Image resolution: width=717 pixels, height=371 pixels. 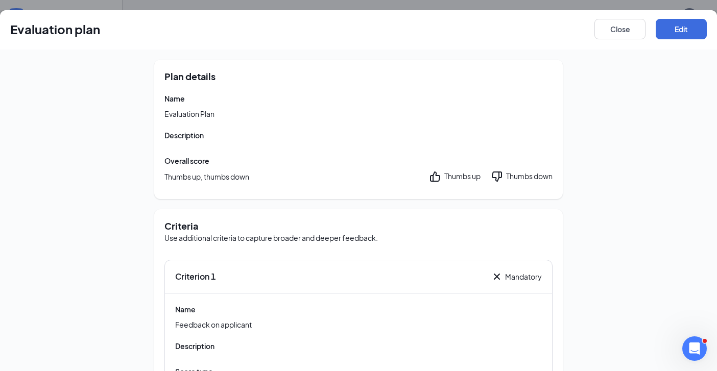 What do you see at coordinates (55, 29) in the screenshot?
I see `h1: Evaluation plan` at bounding box center [55, 29].